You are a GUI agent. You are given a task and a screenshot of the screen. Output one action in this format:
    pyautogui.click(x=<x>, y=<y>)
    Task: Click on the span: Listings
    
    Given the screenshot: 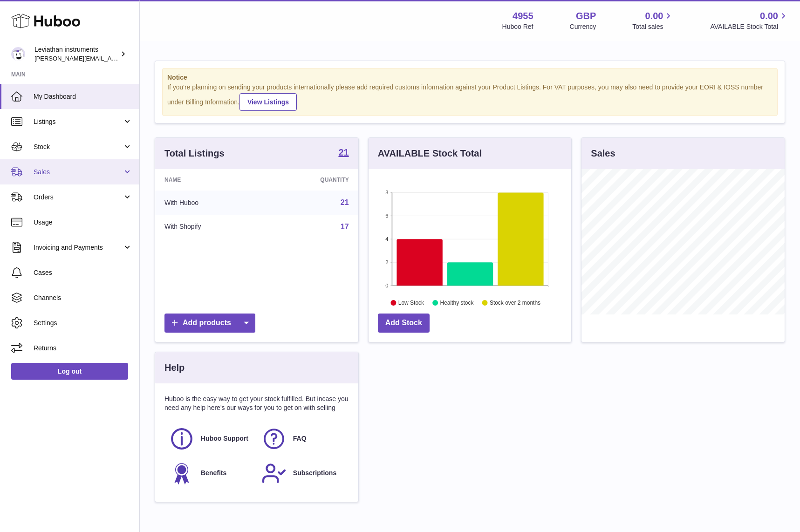 What is the action you would take?
    pyautogui.click(x=78, y=122)
    